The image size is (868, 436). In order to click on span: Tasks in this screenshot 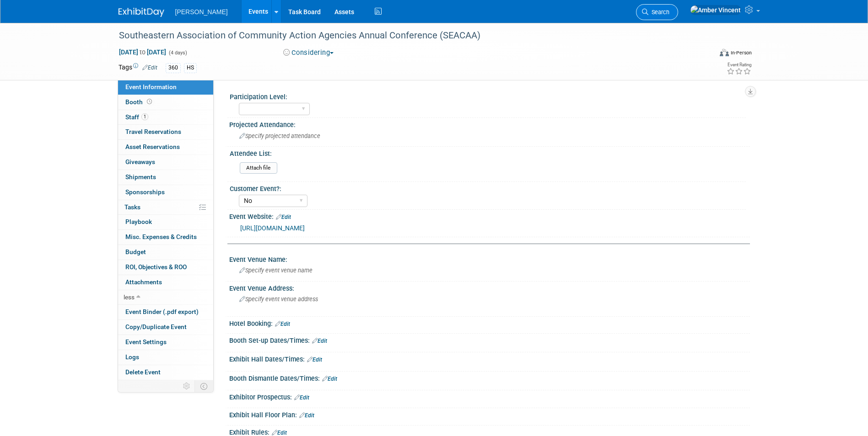, I will do `click(132, 207)`.